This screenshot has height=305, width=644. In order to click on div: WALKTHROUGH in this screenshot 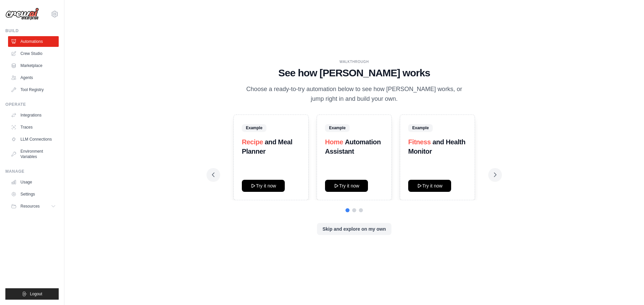, I will do `click(354, 61)`.